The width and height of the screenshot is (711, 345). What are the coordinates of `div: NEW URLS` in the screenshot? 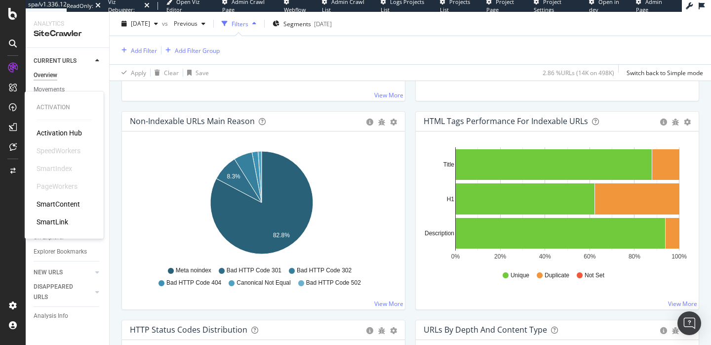 It's located at (48, 272).